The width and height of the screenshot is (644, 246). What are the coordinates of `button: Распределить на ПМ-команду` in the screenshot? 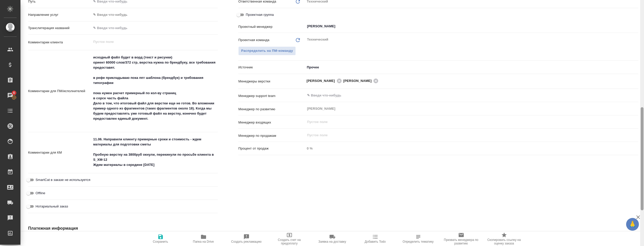 It's located at (267, 51).